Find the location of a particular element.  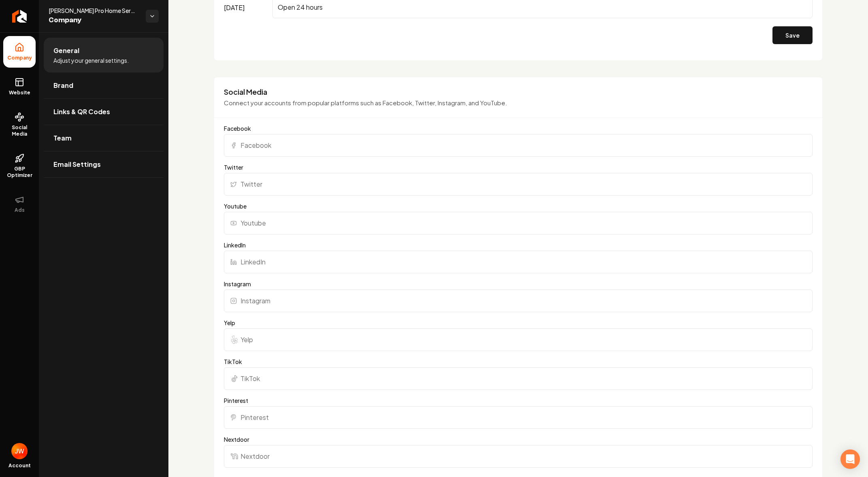

img: John Williams is located at coordinates (20, 451).